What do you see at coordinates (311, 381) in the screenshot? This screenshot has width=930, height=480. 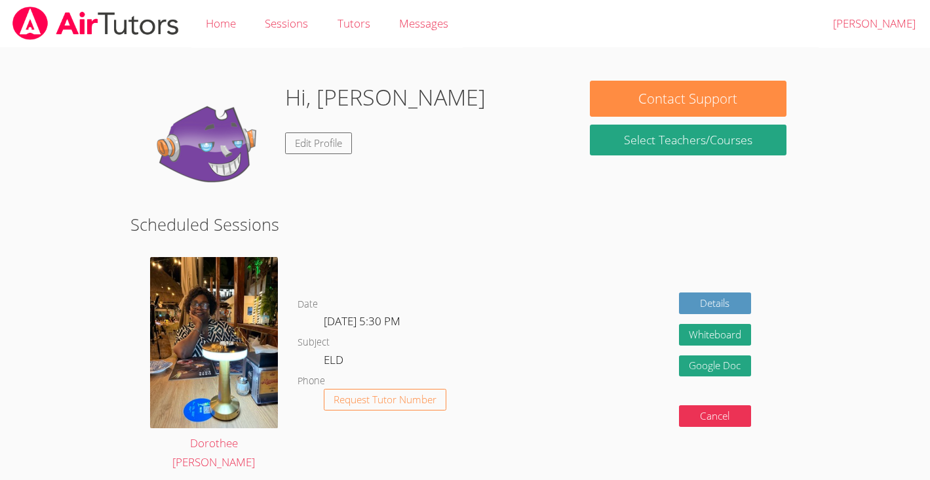 I see `dt: Phone` at bounding box center [311, 381].